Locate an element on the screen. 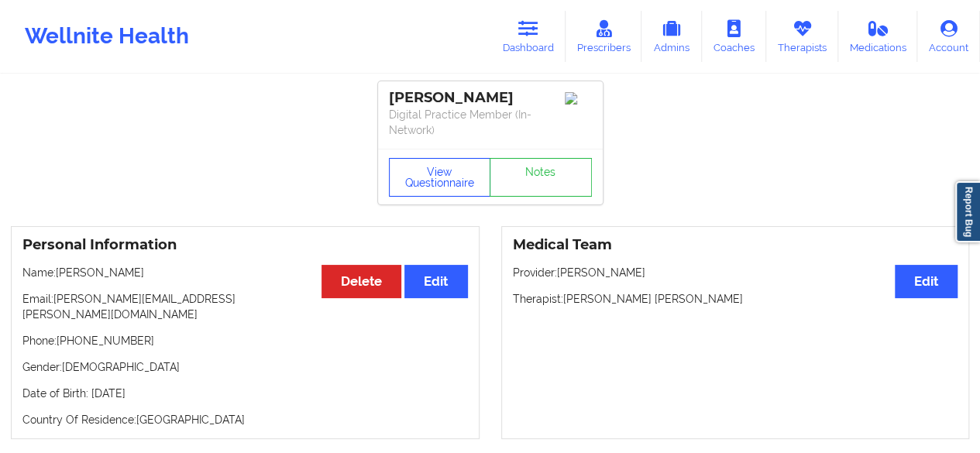  a: Medications is located at coordinates (878, 37).